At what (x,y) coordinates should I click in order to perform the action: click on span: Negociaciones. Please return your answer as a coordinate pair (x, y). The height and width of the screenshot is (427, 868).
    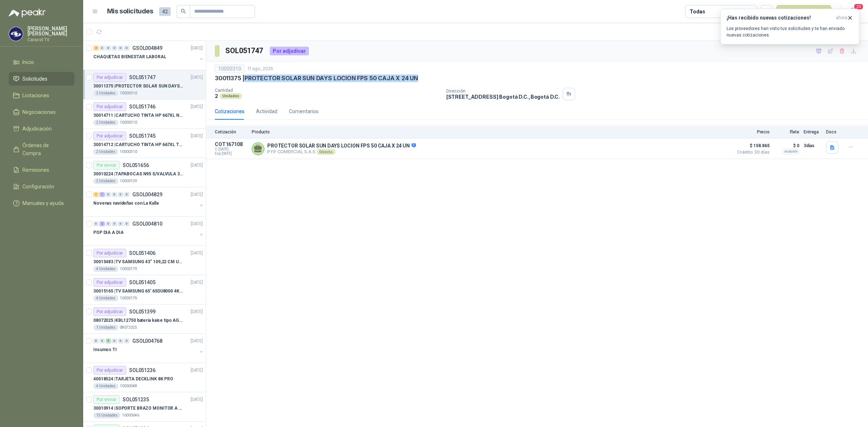
    Looking at the image, I should click on (39, 112).